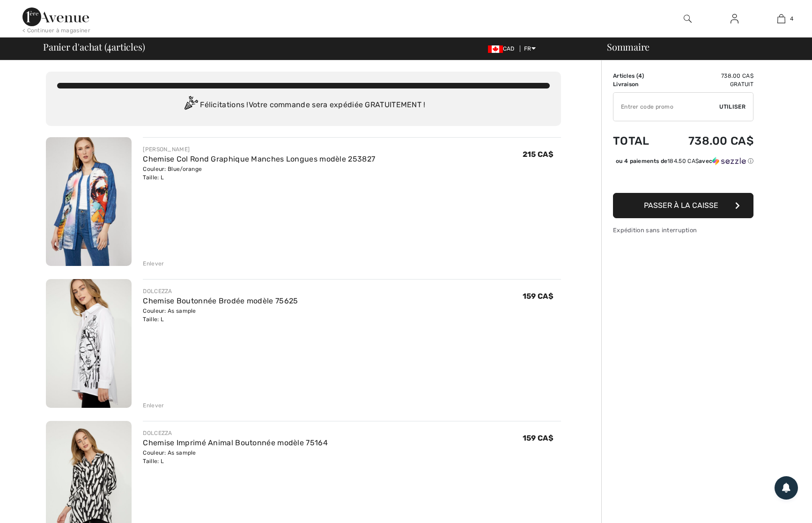 The height and width of the screenshot is (523, 812). I want to click on span: 184.50 CA$, so click(682, 161).